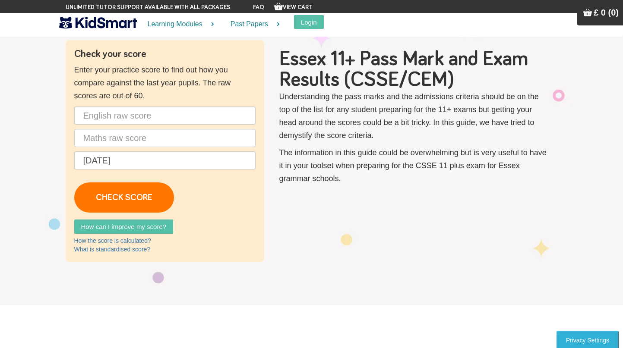 The height and width of the screenshot is (348, 623). What do you see at coordinates (414, 69) in the screenshot?
I see `h1: Essex 11+ Pass Mark and Exam Results (CSSE/CEM)` at bounding box center [414, 69].